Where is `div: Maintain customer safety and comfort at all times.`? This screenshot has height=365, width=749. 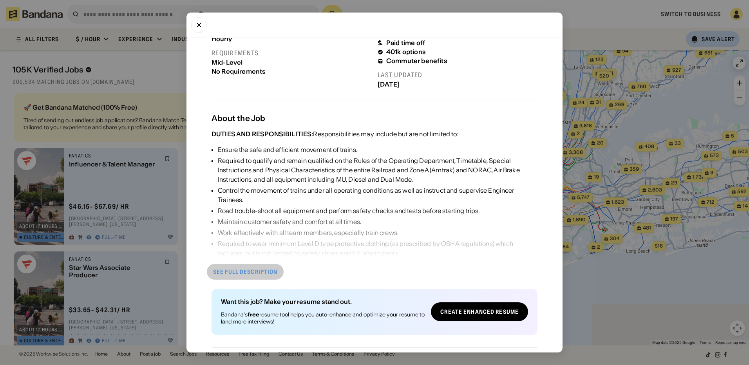 div: Maintain customer safety and comfort at all times. is located at coordinates (378, 222).